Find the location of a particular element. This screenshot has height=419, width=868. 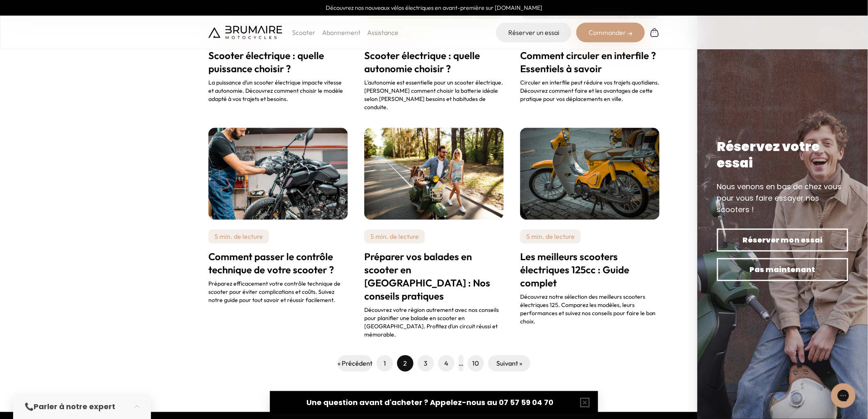

h2: Comment passer le contrôle technique de votre scooter ? is located at coordinates (278, 263).